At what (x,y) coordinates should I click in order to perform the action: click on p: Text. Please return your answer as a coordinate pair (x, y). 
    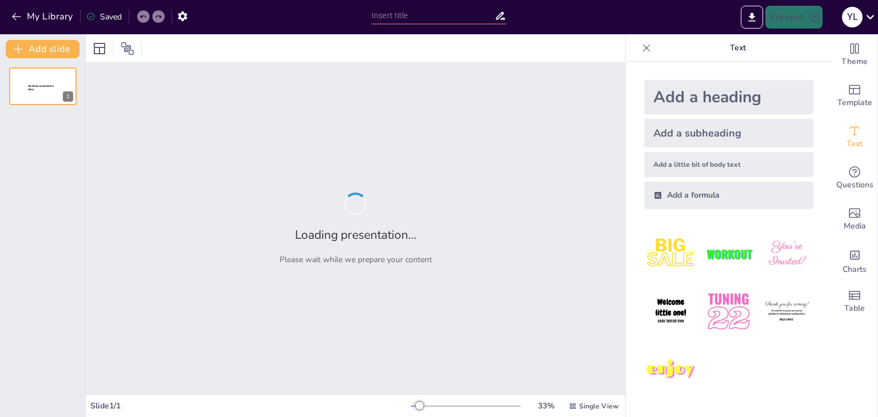
    Looking at the image, I should click on (738, 48).